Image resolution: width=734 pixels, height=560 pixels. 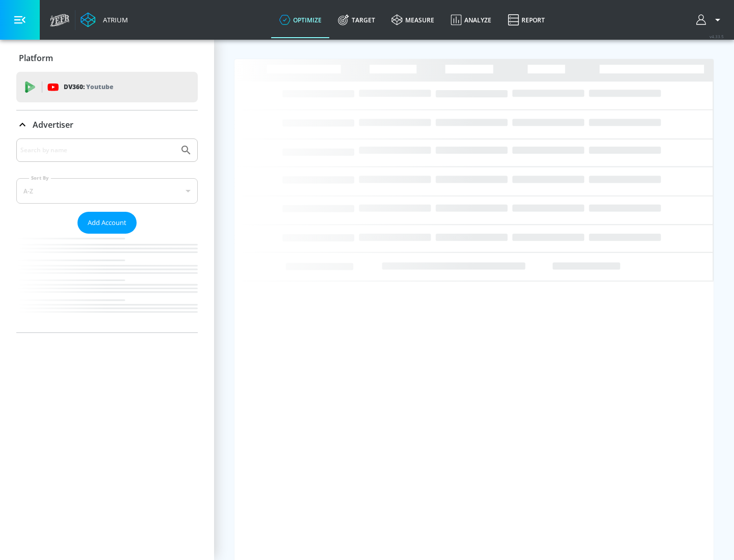 What do you see at coordinates (107, 222) in the screenshot?
I see `button: Add Account` at bounding box center [107, 222].